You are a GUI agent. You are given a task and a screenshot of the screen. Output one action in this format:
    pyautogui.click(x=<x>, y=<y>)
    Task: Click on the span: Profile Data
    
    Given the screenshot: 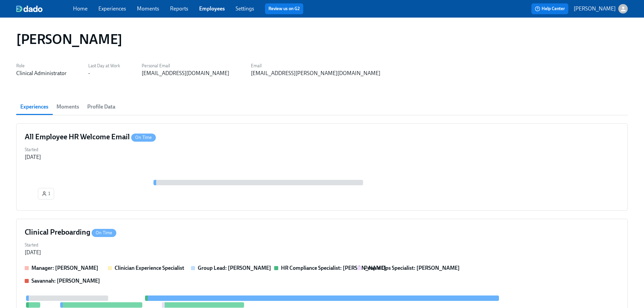 What is the action you would take?
    pyautogui.click(x=101, y=107)
    